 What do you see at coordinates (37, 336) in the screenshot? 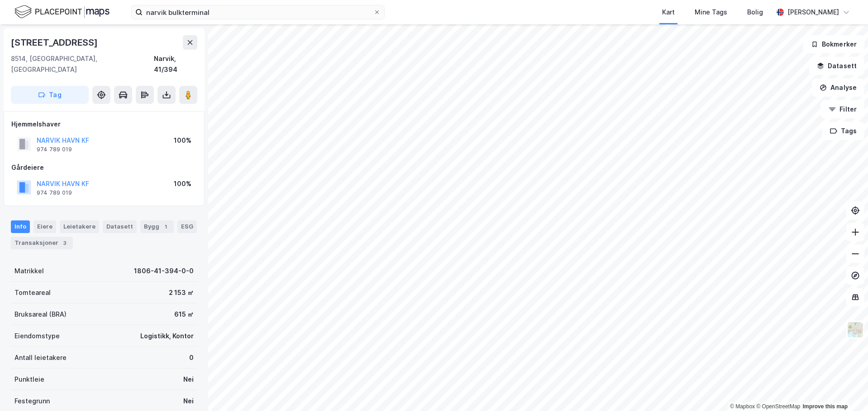
I see `div: Eiendomstype` at bounding box center [37, 336].